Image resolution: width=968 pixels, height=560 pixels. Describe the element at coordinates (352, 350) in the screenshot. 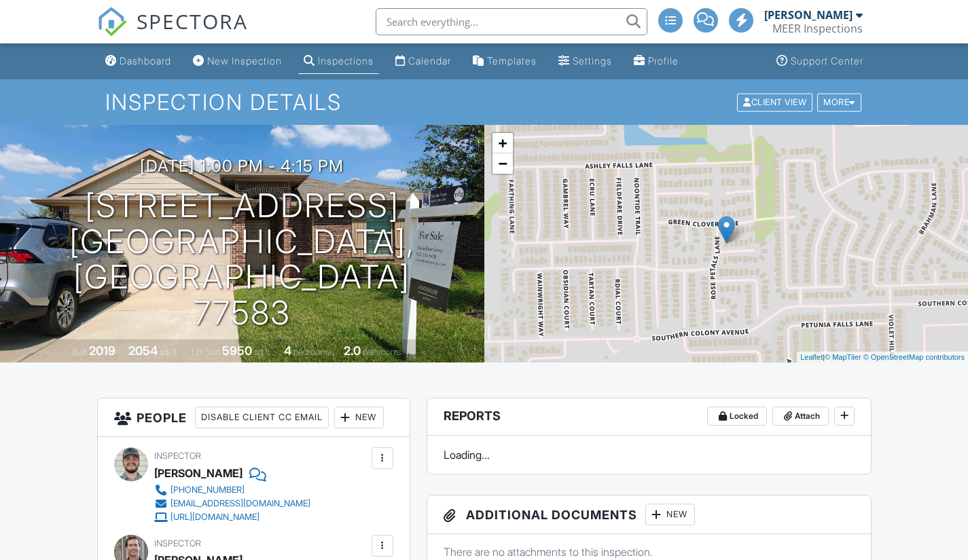

I see `div: 2.0` at that location.